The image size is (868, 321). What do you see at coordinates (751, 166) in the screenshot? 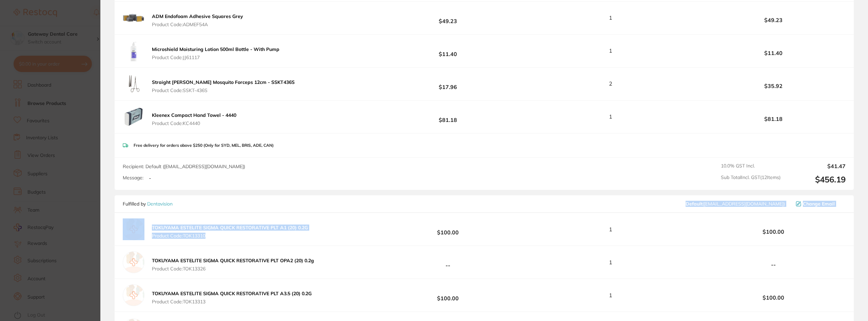
I see `span: 10.0 % GST Incl.` at bounding box center [751, 166].